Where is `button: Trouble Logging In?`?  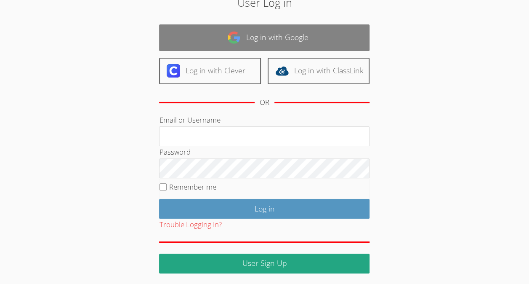 button: Trouble Logging In? is located at coordinates (190, 224).